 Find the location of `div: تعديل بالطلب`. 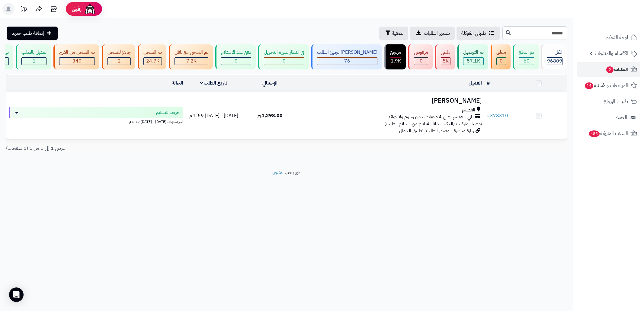

div: تعديل بالطلب is located at coordinates (34, 52).